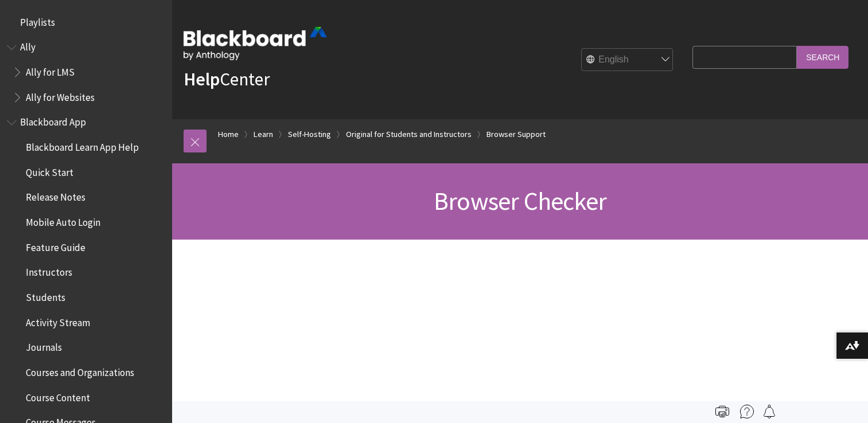  Describe the element at coordinates (80, 370) in the screenshot. I see `span: Courses and Organizations` at that location.